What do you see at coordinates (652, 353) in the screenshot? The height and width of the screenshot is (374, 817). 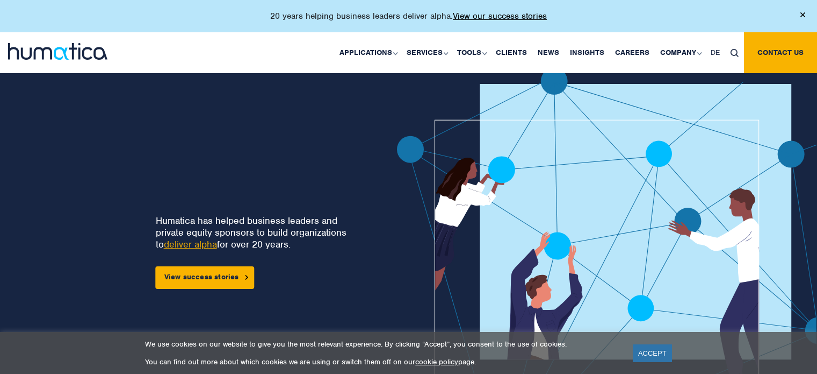 I see `a: ACCEPT` at bounding box center [652, 353].